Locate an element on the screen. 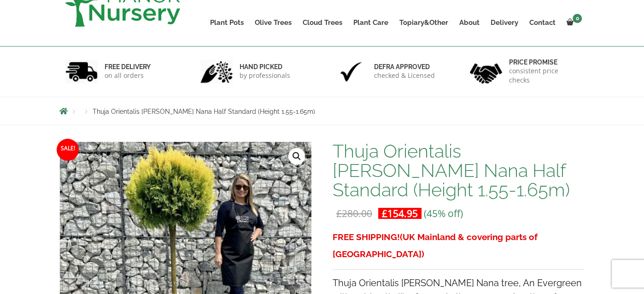 This screenshot has height=294, width=644. img: 1.jpg is located at coordinates (82, 71).